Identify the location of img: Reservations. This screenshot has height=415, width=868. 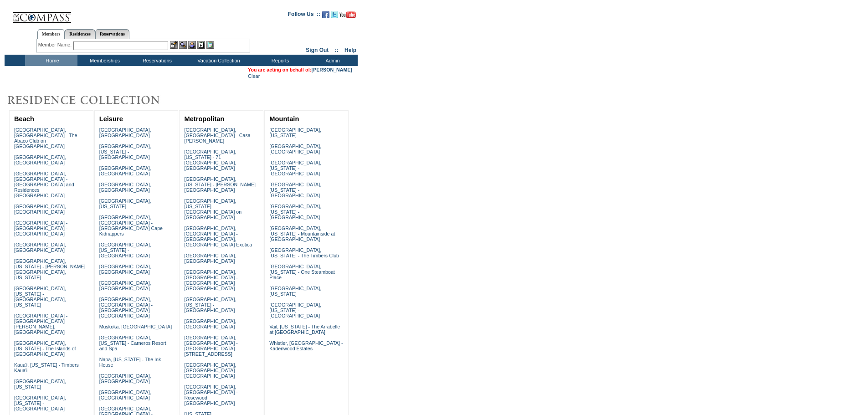
(201, 45).